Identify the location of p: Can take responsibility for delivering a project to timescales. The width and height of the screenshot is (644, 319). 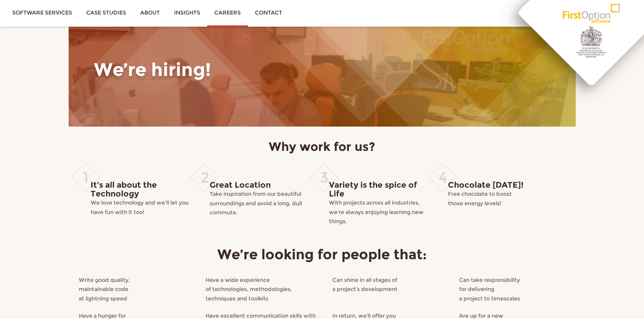
(517, 290).